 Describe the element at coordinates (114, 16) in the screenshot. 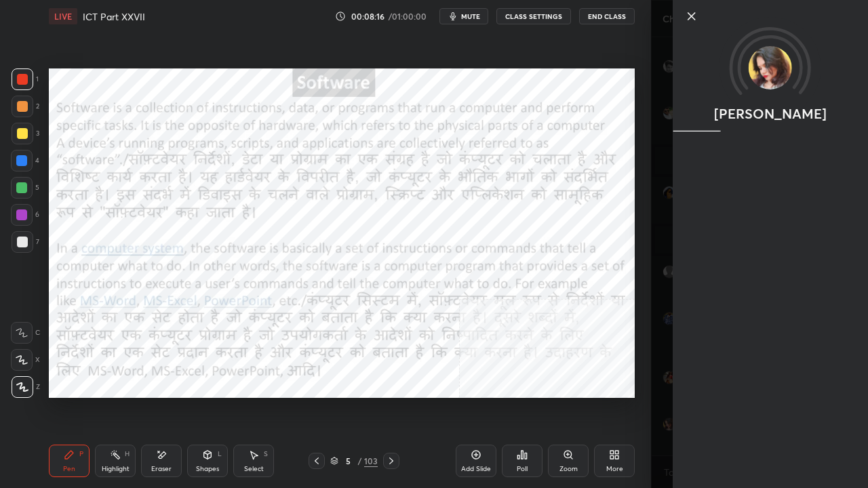

I see `h4: ICT Part XXVII` at that location.